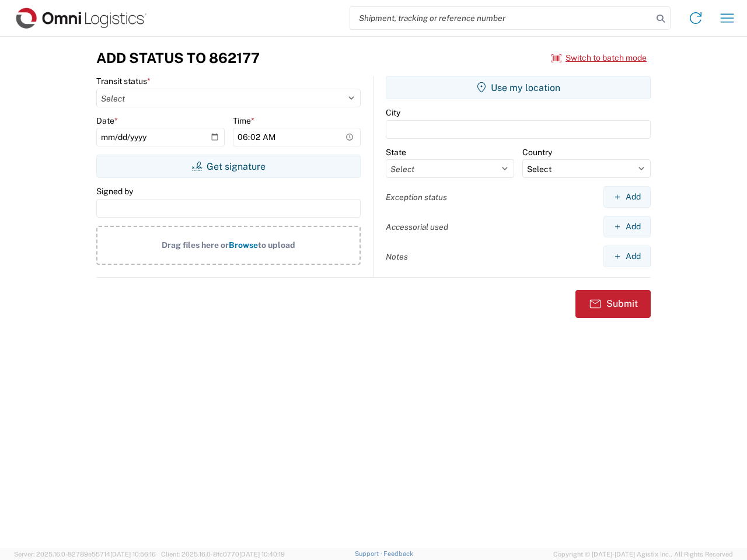 The height and width of the screenshot is (560, 747). What do you see at coordinates (228, 166) in the screenshot?
I see `button: Get signature` at bounding box center [228, 166].